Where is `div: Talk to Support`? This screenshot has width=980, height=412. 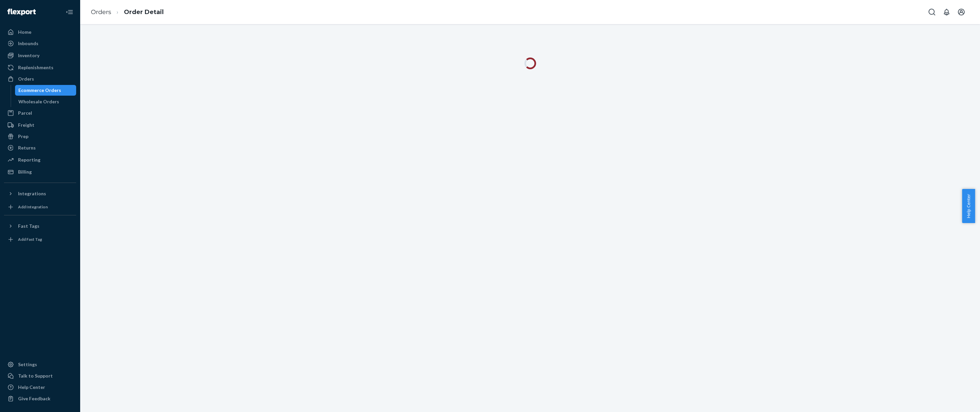 div: Talk to Support is located at coordinates (35, 376).